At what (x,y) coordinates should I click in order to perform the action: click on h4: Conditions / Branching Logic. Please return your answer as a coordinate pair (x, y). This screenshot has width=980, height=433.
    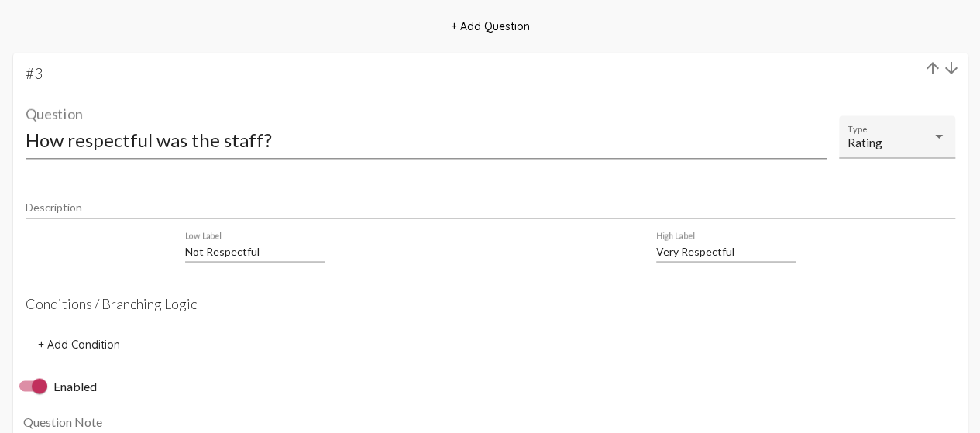
    Looking at the image, I should click on (491, 303).